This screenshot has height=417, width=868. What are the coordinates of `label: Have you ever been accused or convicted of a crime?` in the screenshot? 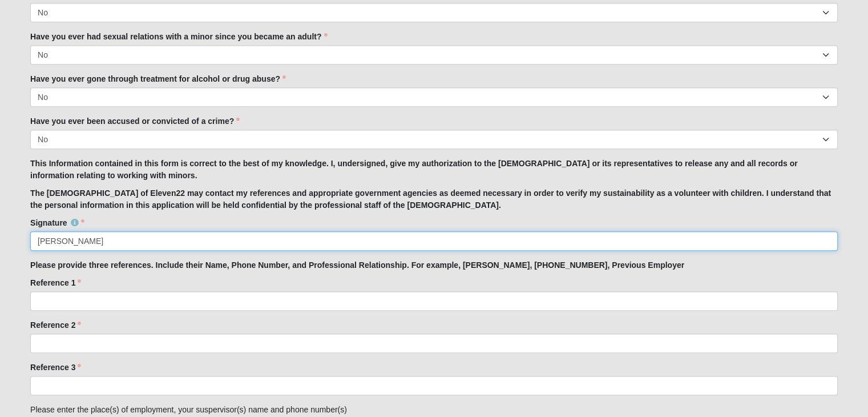 It's located at (135, 121).